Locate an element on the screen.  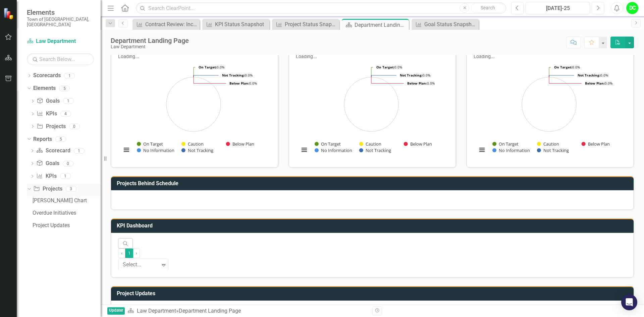
a: Goal Status Snapshot is located at coordinates (445, 24).